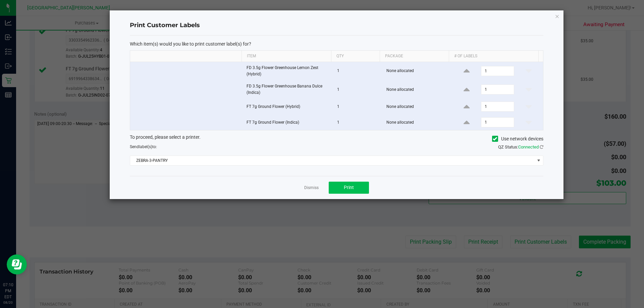  I want to click on th: Package, so click(414, 56).